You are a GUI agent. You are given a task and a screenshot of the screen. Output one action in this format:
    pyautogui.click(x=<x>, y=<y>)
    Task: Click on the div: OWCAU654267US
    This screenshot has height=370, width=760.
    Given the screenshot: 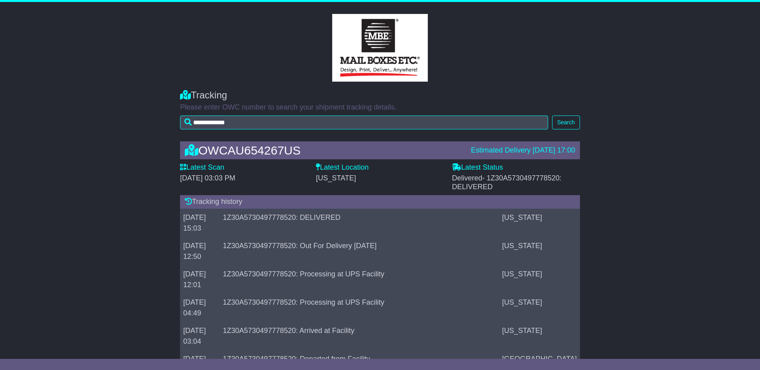 What is the action you would take?
    pyautogui.click(x=324, y=150)
    